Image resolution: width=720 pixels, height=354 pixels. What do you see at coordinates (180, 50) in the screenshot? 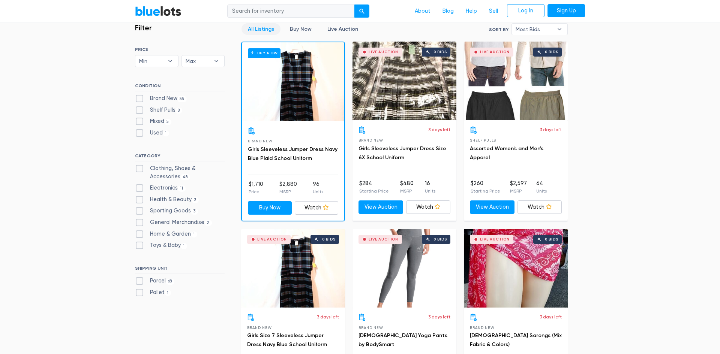
I see `h6: PRICE` at bounding box center [180, 50].